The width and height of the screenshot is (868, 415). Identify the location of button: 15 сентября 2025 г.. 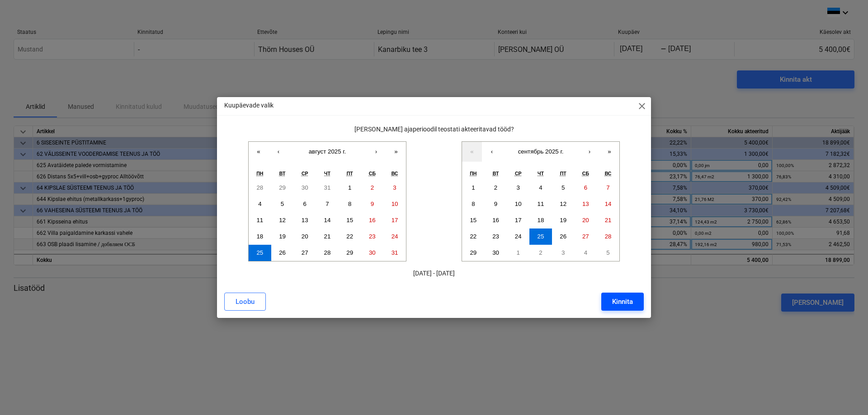
(473, 221).